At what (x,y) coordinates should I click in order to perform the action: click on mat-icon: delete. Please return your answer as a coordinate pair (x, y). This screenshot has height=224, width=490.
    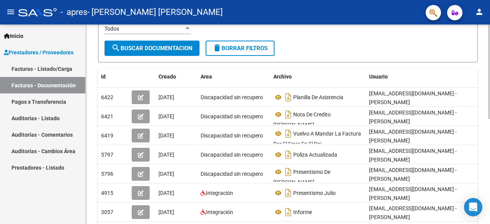
    Looking at the image, I should click on (217, 48).